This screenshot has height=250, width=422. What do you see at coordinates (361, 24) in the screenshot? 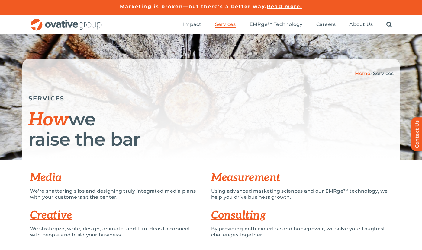
I see `span: About Us` at bounding box center [361, 24].